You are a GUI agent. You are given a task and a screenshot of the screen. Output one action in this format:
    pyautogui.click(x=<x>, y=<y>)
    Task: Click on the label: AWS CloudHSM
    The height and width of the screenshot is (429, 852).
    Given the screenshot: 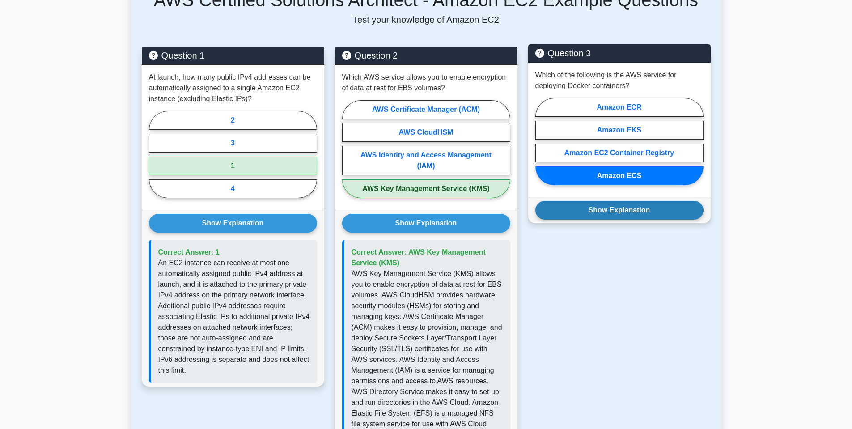 What is the action you would take?
    pyautogui.click(x=426, y=132)
    